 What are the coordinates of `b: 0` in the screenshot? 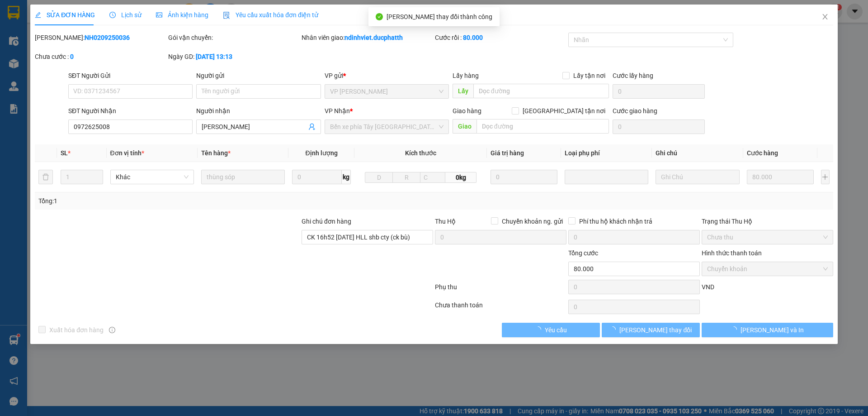 It's located at (72, 57).